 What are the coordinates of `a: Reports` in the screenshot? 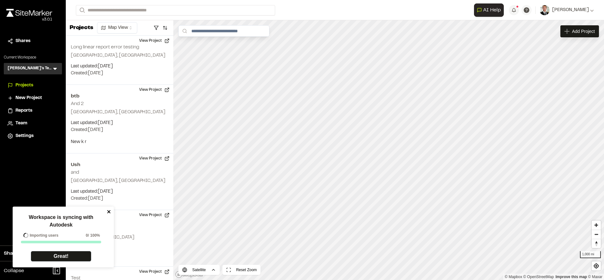 It's located at (33, 111).